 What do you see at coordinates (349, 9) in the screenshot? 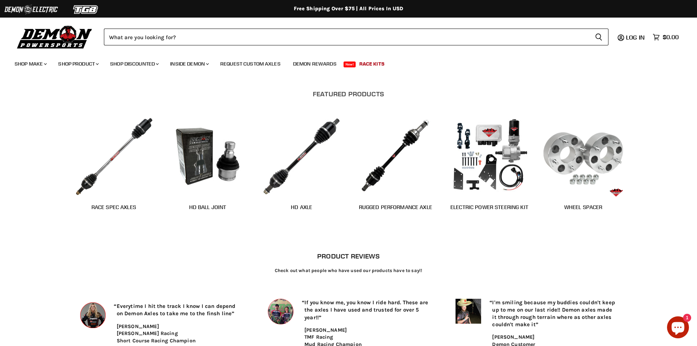
I see `div: Free Shipping Over $75 | All Prices In USD` at bounding box center [349, 9].